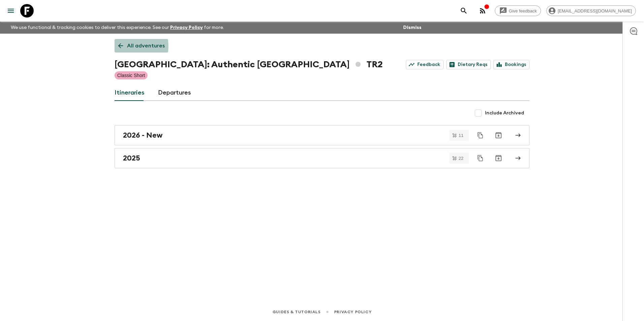 This screenshot has width=644, height=321. I want to click on span: Include Archived, so click(504, 113).